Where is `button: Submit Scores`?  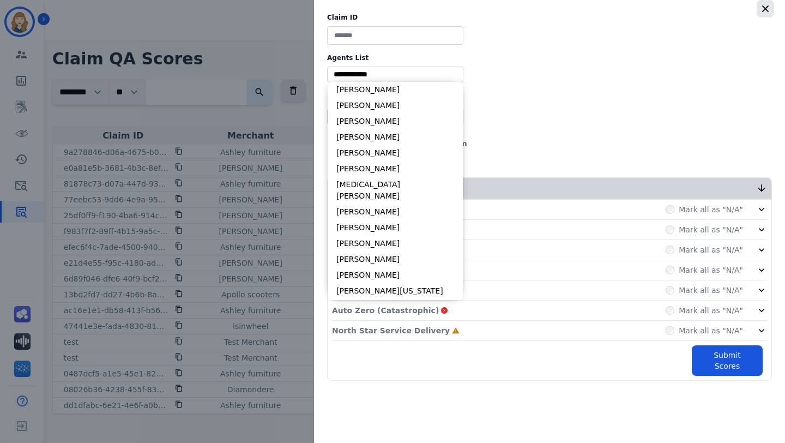
button: Submit Scores is located at coordinates (728, 360).